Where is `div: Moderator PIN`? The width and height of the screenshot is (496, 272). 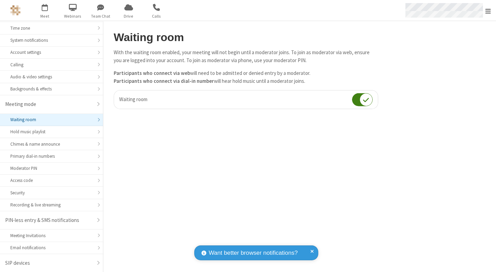
div: Moderator PIN is located at coordinates (51, 168).